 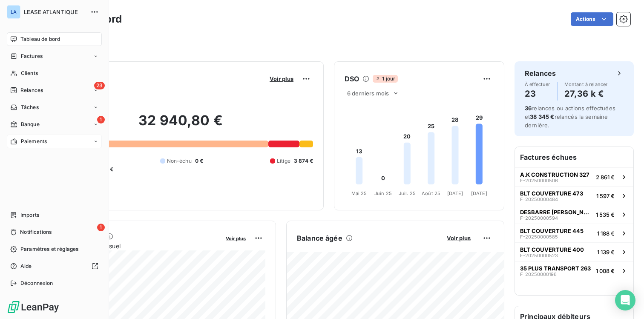 I want to click on button: A.K CONSTRUCTION 327F-202500005062 861 €, so click(x=575, y=177).